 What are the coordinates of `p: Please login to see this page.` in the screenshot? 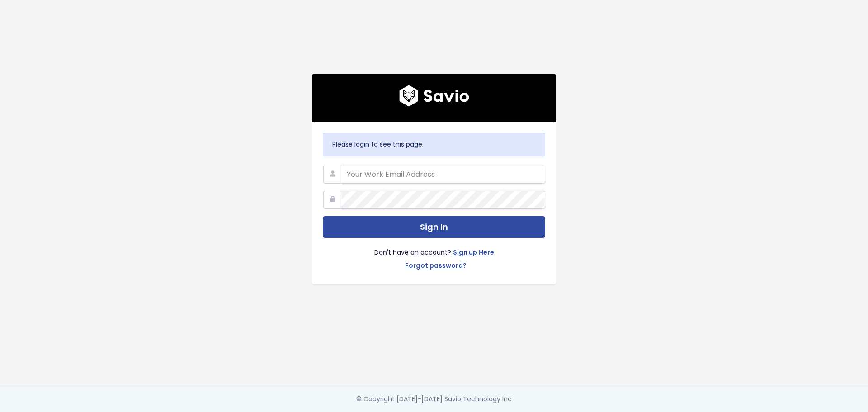 It's located at (434, 144).